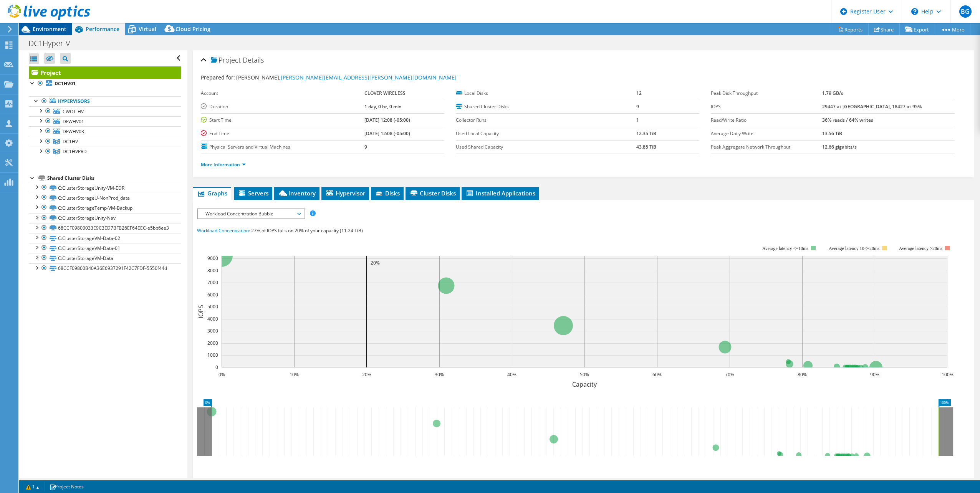 Image resolution: width=980 pixels, height=493 pixels. What do you see at coordinates (294, 374) in the screenshot?
I see `text: 10%` at bounding box center [294, 374].